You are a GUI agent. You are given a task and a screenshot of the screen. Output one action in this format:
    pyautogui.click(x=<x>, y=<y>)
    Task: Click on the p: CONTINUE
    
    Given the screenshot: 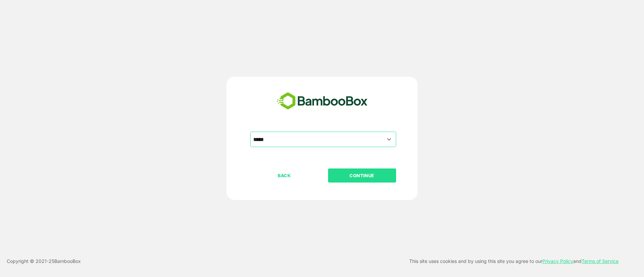 What is the action you would take?
    pyautogui.click(x=362, y=175)
    